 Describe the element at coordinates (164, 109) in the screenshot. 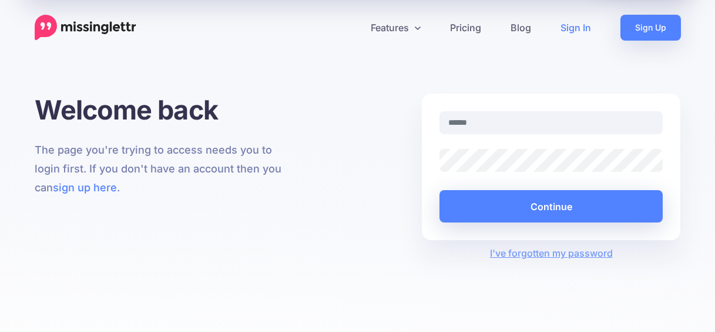

I see `h1: Welcome back` at that location.